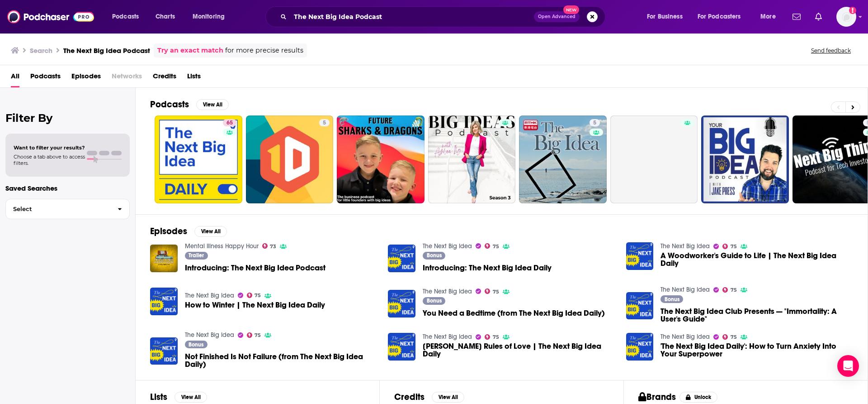 Image resolution: width=868 pixels, height=404 pixels. What do you see at coordinates (556, 17) in the screenshot?
I see `button: Open AdvancedNew` at bounding box center [556, 17].